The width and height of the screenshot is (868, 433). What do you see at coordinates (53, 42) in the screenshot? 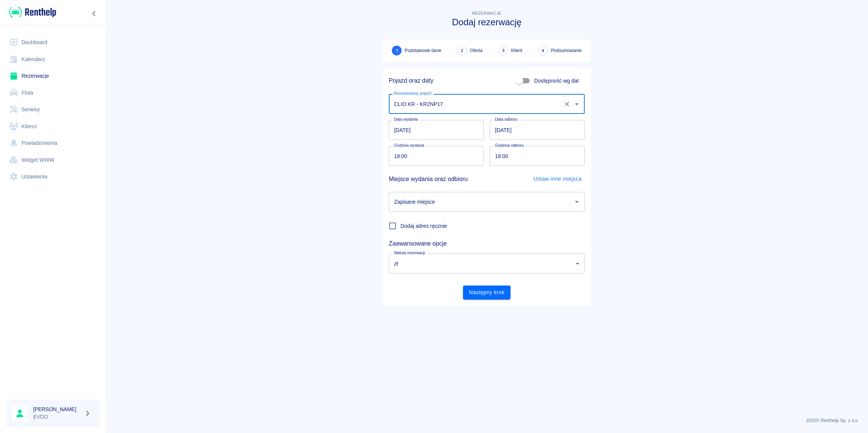
I see `a: Dashboard` at bounding box center [53, 42].